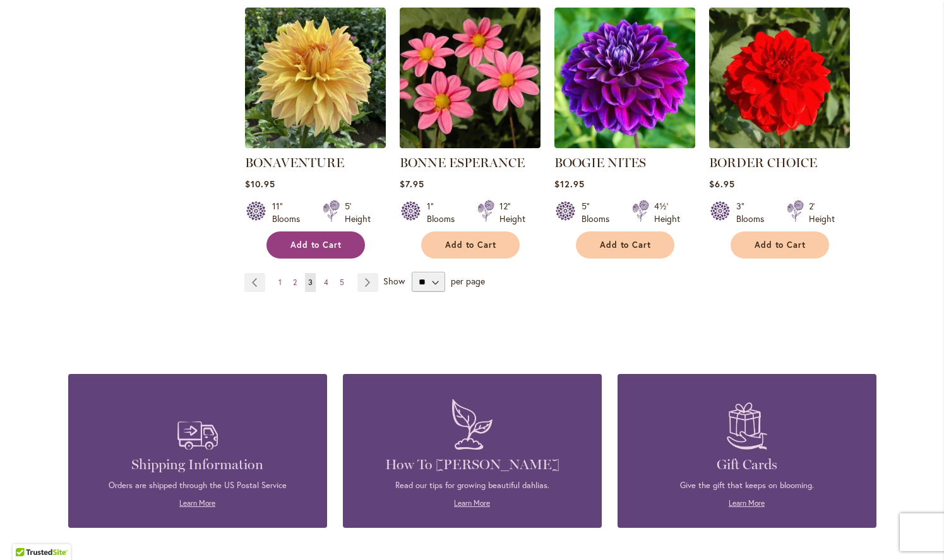 Image resolution: width=944 pixels, height=560 pixels. What do you see at coordinates (472, 486) in the screenshot?
I see `p: Read our tips for growing beautiful dahlias.` at bounding box center [472, 486].